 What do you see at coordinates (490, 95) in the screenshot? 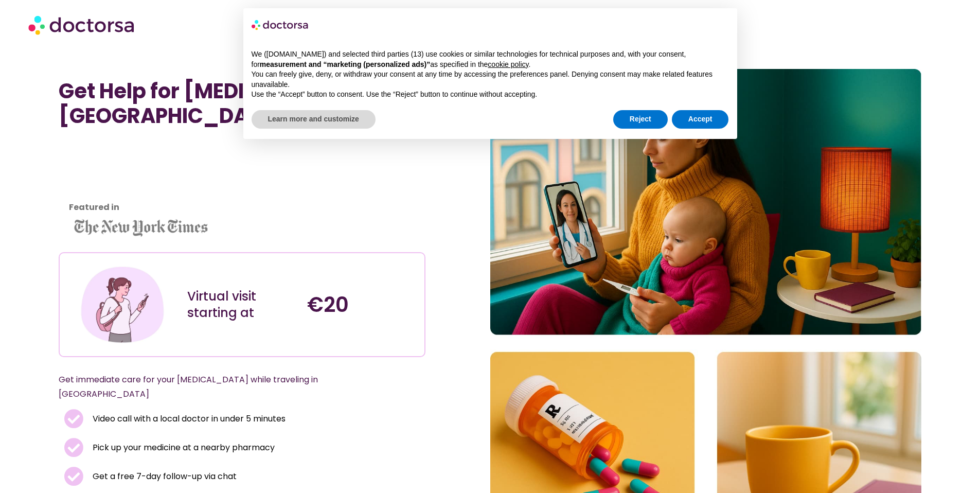
I see `p: Use the “Accept” button to consent. Use the “Reject” button to continue without accepting.` at bounding box center [490, 95].